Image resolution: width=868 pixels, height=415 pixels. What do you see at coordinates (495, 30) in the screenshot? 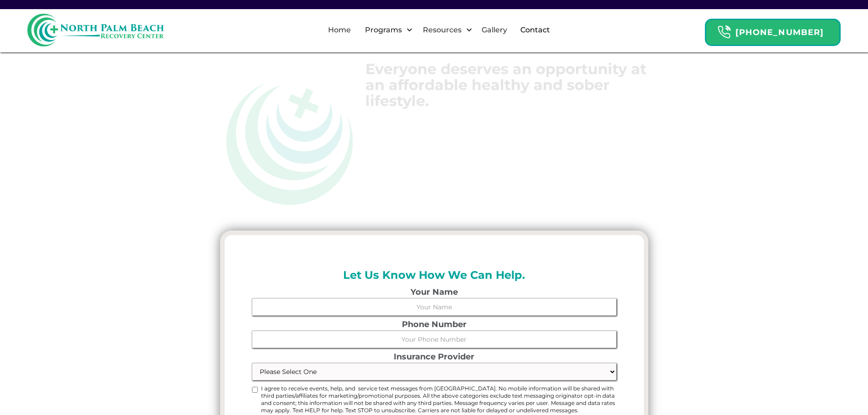
I see `a: Gallery` at bounding box center [495, 30].